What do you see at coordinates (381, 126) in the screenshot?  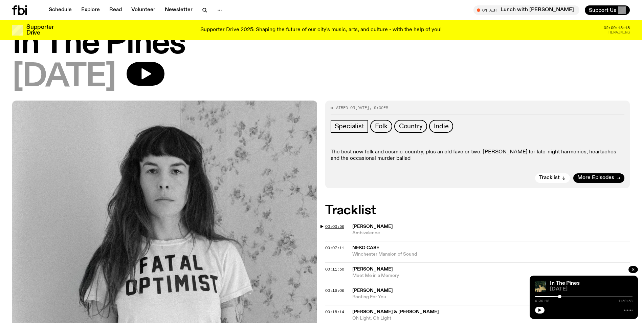 I see `span: Folk` at bounding box center [381, 126].